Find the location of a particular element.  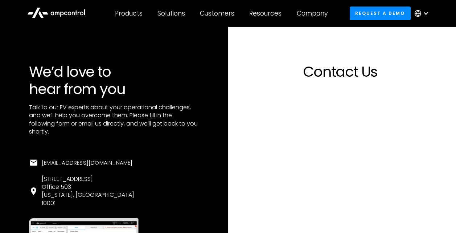

a: Request a demo is located at coordinates (380, 13).